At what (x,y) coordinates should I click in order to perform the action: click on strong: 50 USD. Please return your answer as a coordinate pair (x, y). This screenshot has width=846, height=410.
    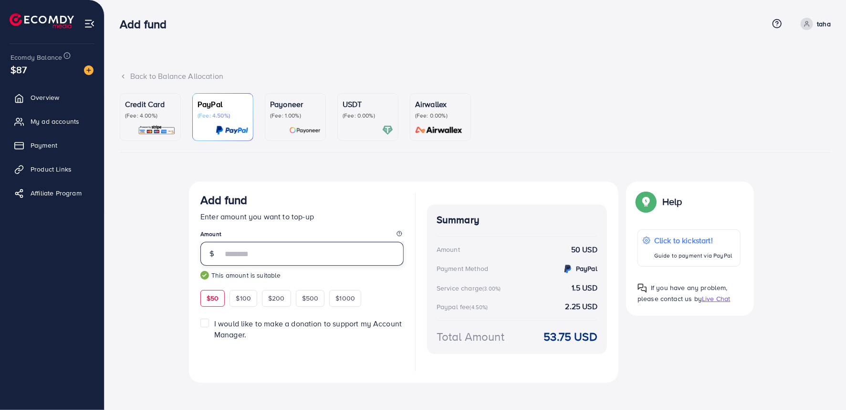
    Looking at the image, I should click on (584, 249).